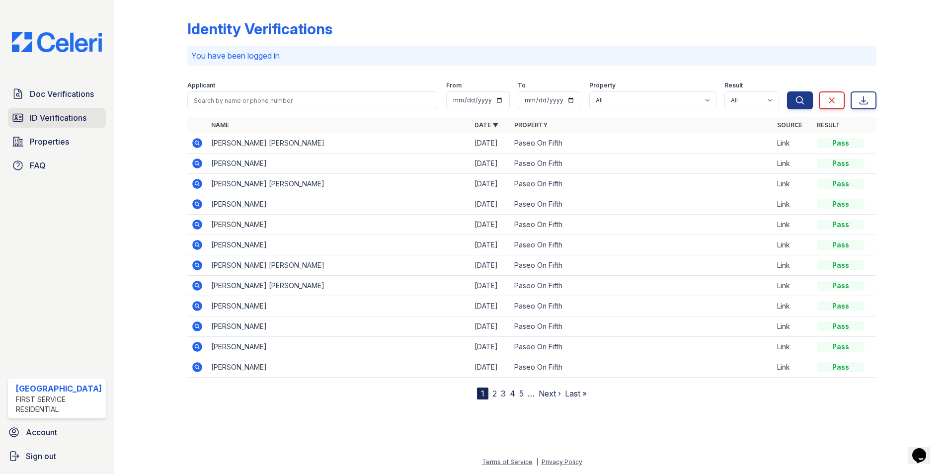  I want to click on a: FAQ, so click(57, 166).